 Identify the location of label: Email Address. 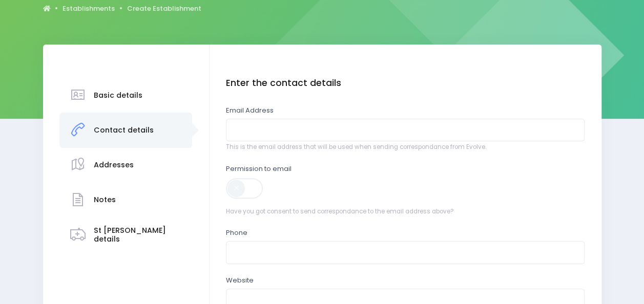
(250, 110).